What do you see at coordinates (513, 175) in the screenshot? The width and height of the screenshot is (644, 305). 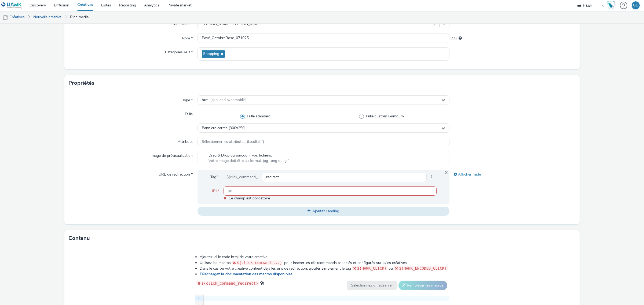 I see `div: Afficher l'aide` at bounding box center [513, 175].